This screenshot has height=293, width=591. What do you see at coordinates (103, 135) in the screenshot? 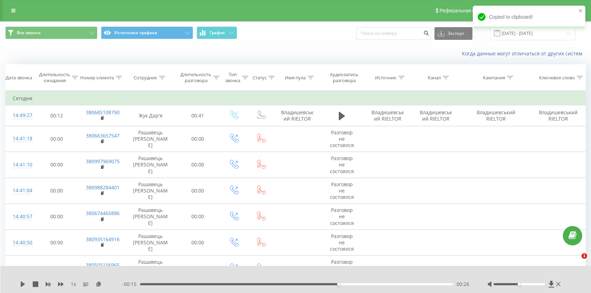
I see `a: 380663657547` at bounding box center [103, 135].